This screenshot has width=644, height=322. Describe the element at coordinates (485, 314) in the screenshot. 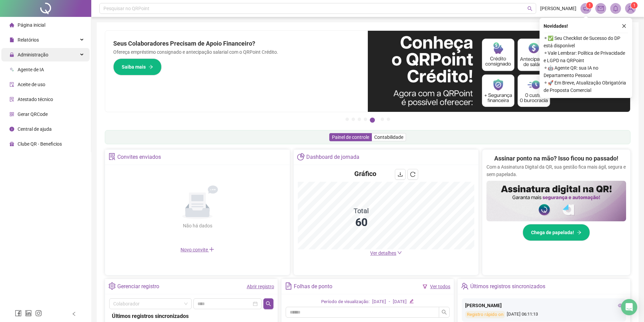

I see `div: Registro rápido on` at that location.